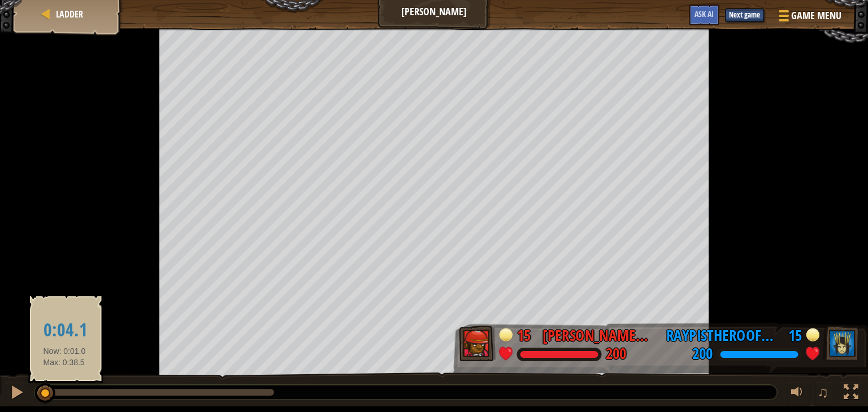 This screenshot has height=412, width=868. I want to click on button: Next game, so click(744, 15).